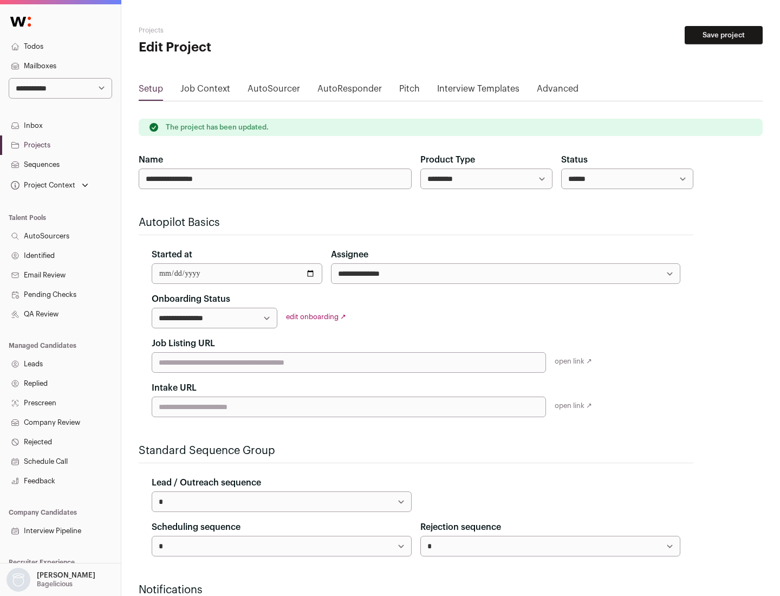 The height and width of the screenshot is (596, 780). Describe the element at coordinates (409, 91) in the screenshot. I see `a: Pitch` at that location.